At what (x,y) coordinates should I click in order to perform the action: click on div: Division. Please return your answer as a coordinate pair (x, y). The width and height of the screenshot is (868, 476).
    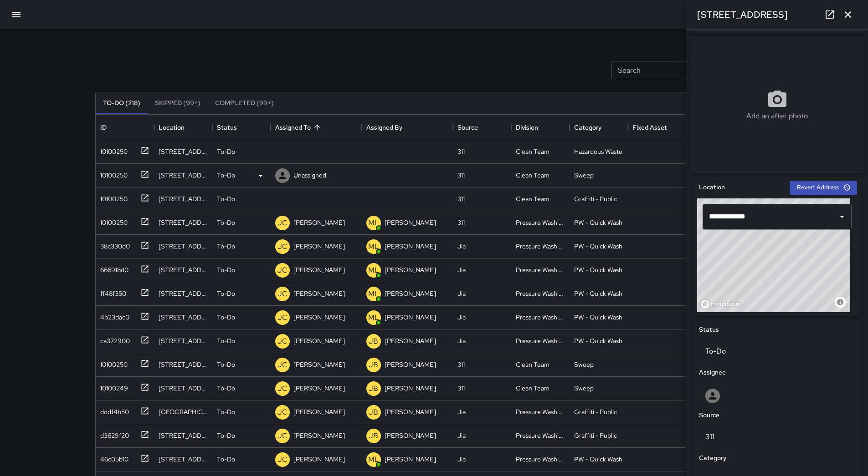
    Looking at the image, I should click on (540, 128).